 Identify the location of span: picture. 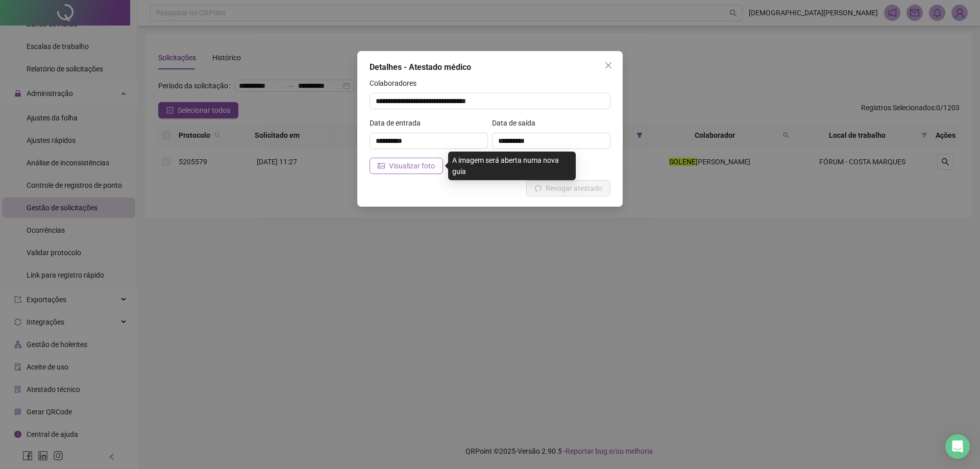
(381, 166).